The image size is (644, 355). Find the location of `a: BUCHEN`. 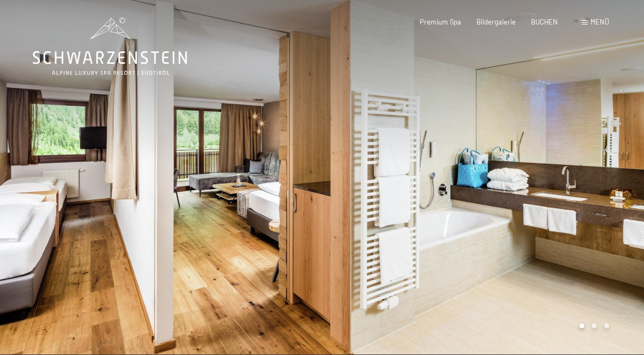

a: BUCHEN is located at coordinates (544, 22).